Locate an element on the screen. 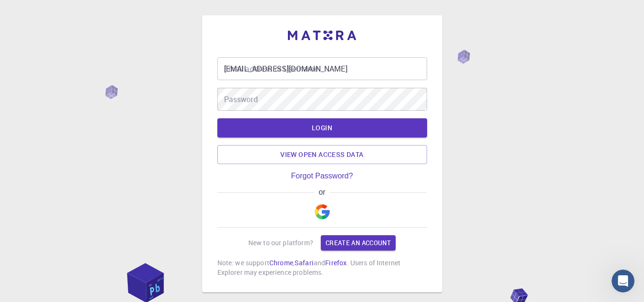 This screenshot has height=302, width=644. p: New to our platform? is located at coordinates (281, 243).